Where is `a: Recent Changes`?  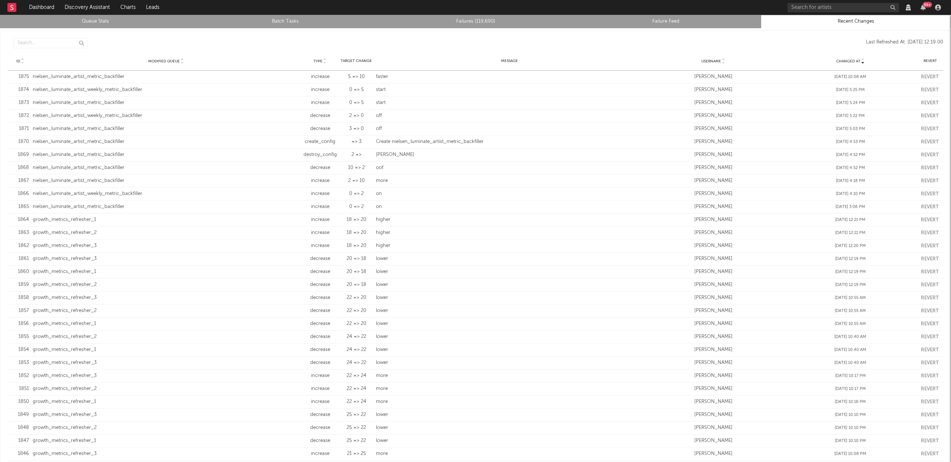
a: Recent Changes is located at coordinates (856, 22).